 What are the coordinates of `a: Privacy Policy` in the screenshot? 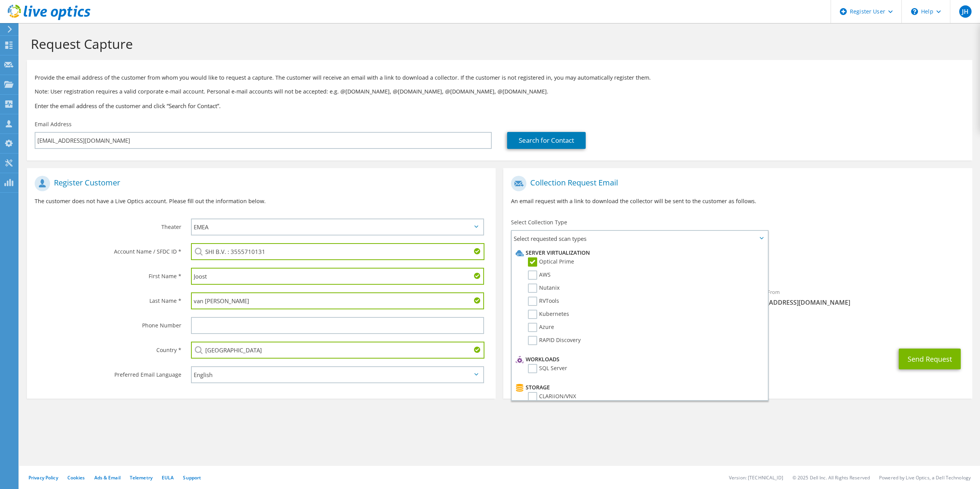 It's located at (43, 478).